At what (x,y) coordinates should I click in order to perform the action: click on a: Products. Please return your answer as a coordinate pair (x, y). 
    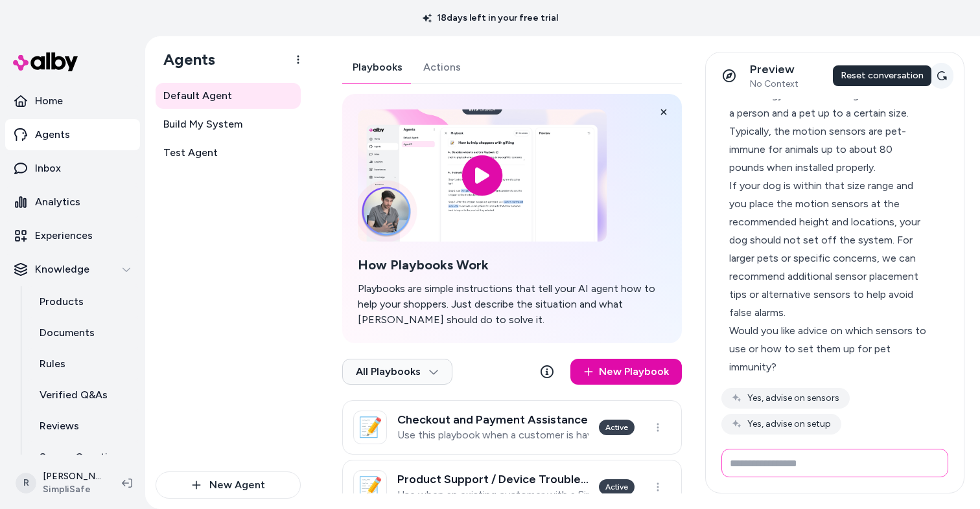
    Looking at the image, I should click on (83, 302).